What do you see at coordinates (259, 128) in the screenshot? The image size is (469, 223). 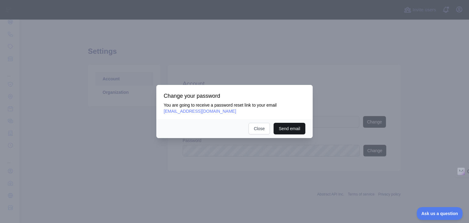 I see `button: Close` at bounding box center [259, 128].